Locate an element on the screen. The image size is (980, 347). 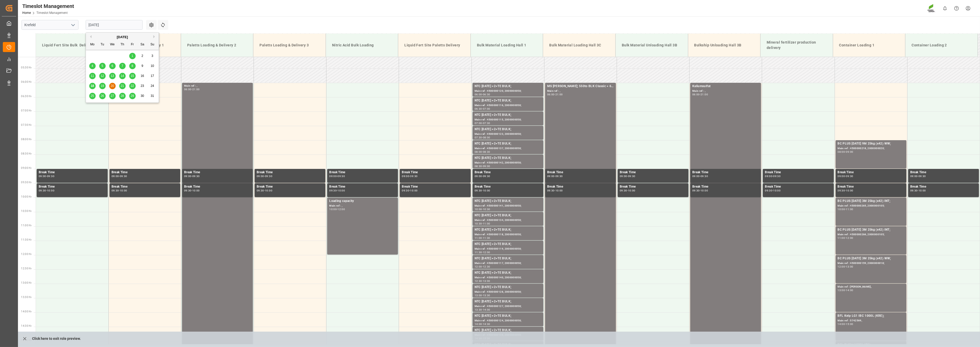
span: 7 is located at coordinates (122, 66).